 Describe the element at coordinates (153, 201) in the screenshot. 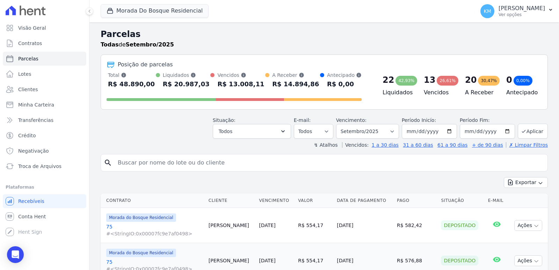

I see `th: Contrato` at that location.